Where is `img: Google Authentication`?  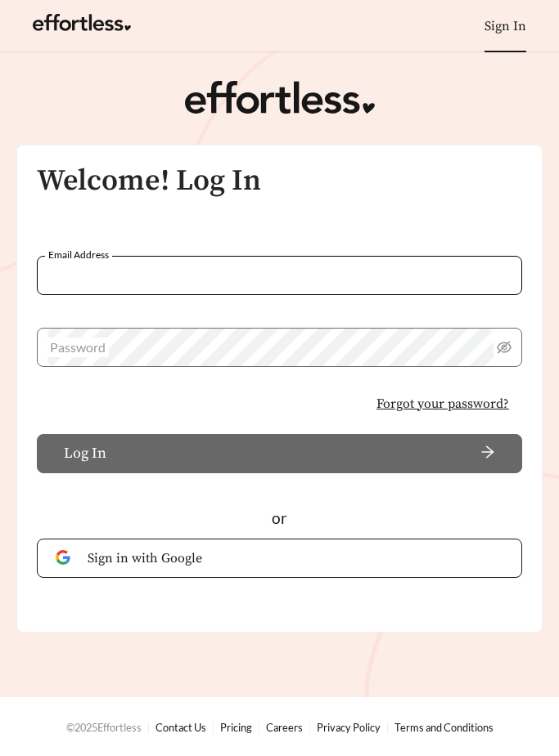 img: Google Authentication is located at coordinates (64, 558).